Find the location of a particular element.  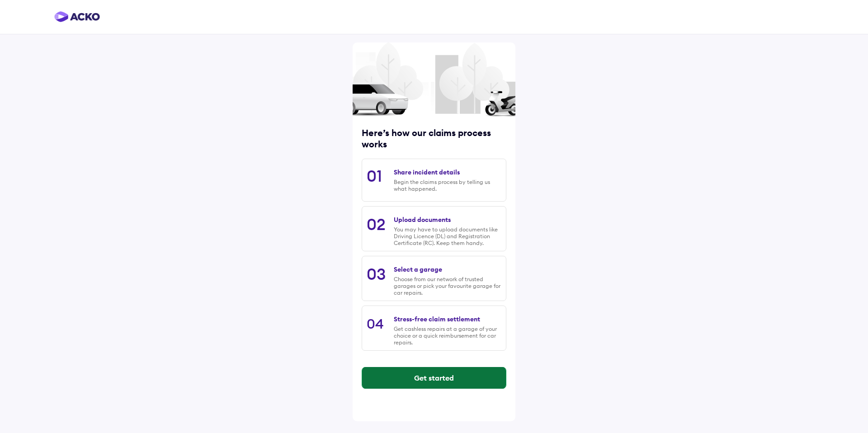

div: 04 is located at coordinates (375, 324).